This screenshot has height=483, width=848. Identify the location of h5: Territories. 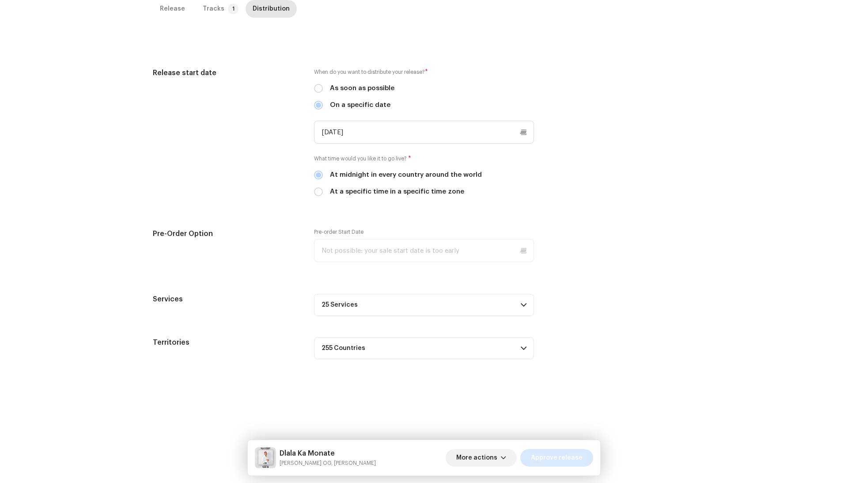
(226, 342).